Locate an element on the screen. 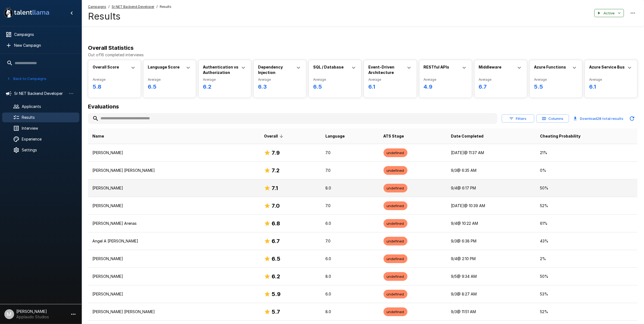 This screenshot has width=644, height=324. h6: 4.9 is located at coordinates (446, 87).